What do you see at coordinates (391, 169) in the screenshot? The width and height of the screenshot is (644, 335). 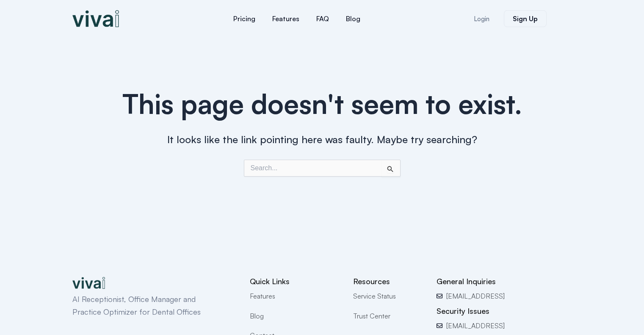 I see `input: Search` at bounding box center [391, 169].